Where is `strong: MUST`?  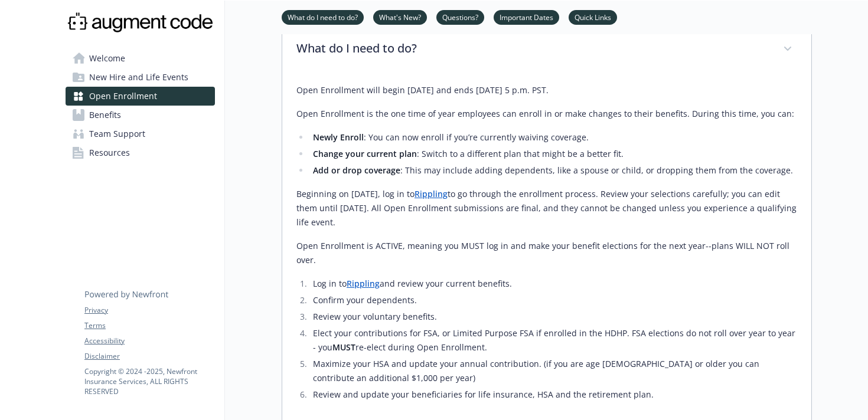 strong: MUST is located at coordinates (344, 347).